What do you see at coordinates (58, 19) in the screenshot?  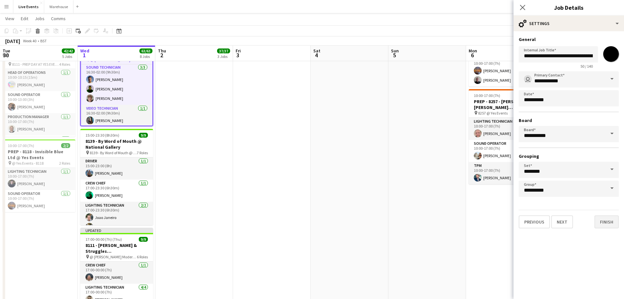 I see `a: Comms` at bounding box center [58, 19].